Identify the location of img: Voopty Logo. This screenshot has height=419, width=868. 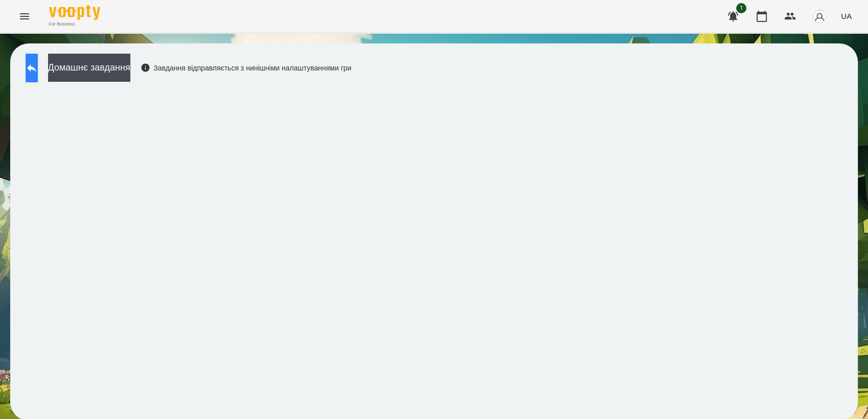
(75, 12).